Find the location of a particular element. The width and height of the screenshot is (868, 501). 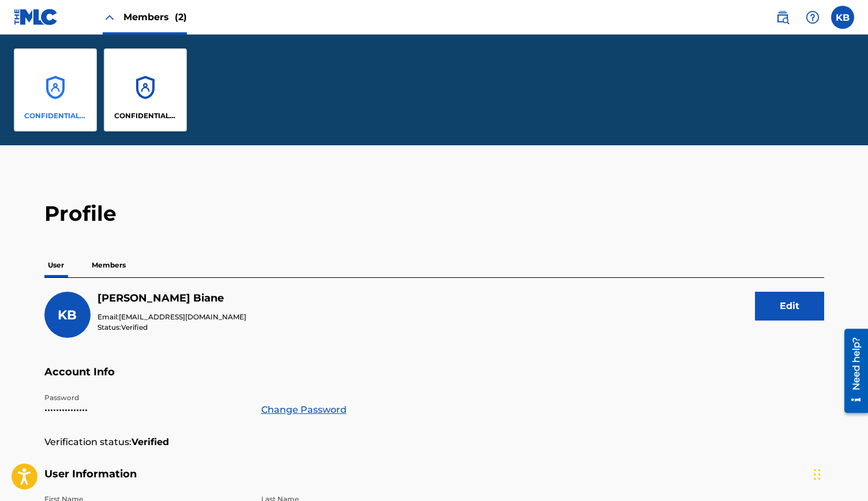

p: Members is located at coordinates (108, 265).